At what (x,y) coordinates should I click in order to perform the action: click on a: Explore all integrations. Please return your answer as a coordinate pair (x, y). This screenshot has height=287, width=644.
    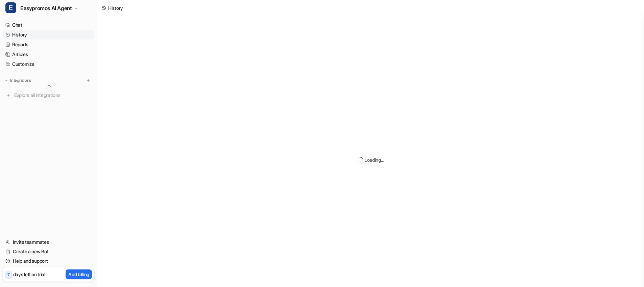
    Looking at the image, I should click on (48, 95).